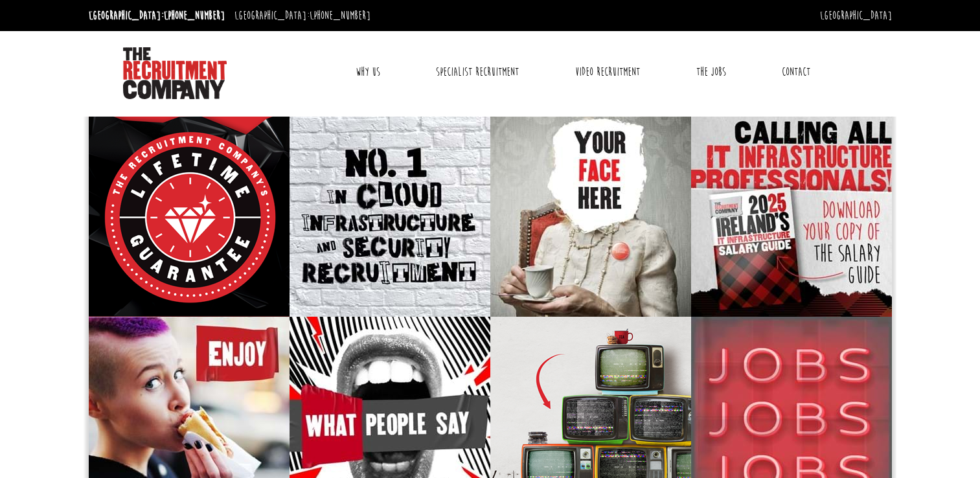  I want to click on img: The Recruitment Company, so click(175, 73).